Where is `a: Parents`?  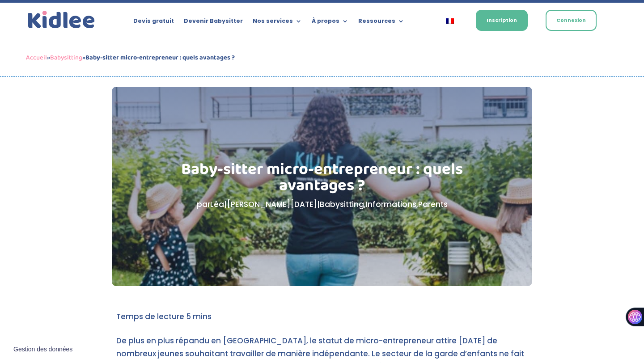
a: Parents is located at coordinates (433, 204).